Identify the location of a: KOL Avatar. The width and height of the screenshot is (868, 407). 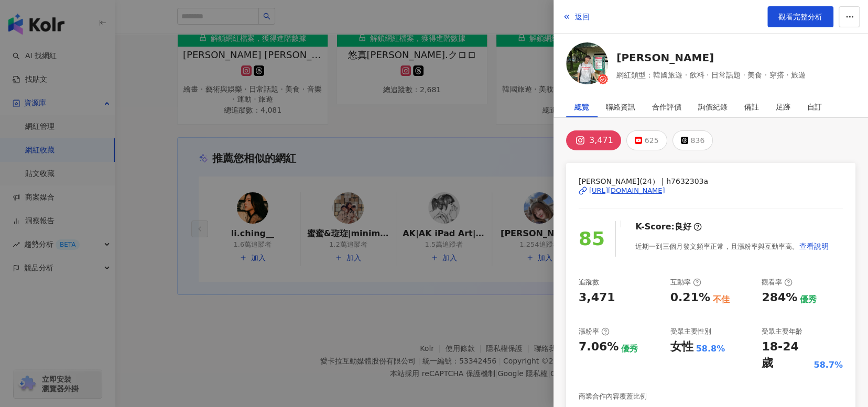
(587, 65).